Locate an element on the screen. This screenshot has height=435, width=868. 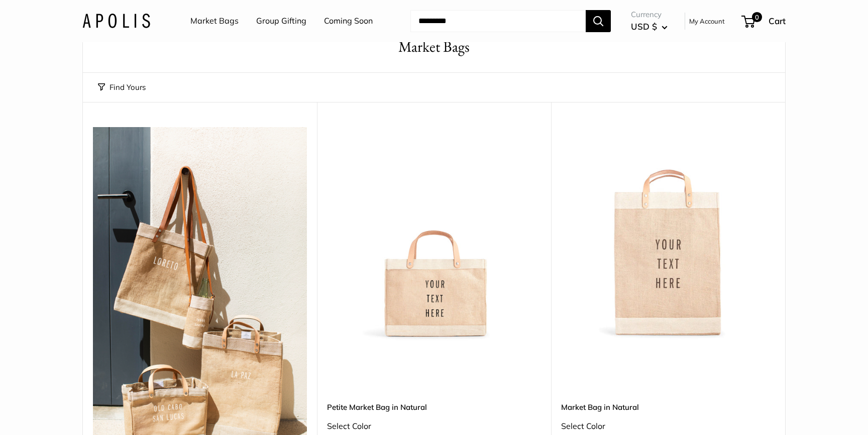
span: USD $ is located at coordinates (644, 26).